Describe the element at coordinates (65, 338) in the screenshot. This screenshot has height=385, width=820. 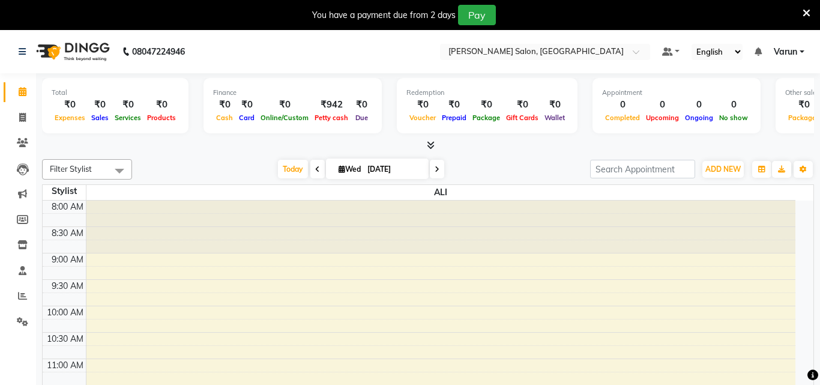
I see `div: 10:30 AM` at that location.